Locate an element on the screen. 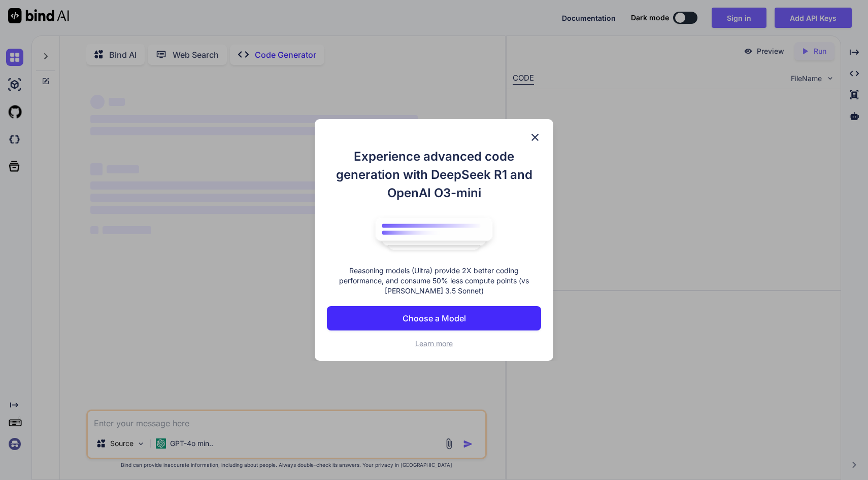 This screenshot has height=480, width=868. p: Choose a Model is located at coordinates (434, 318).